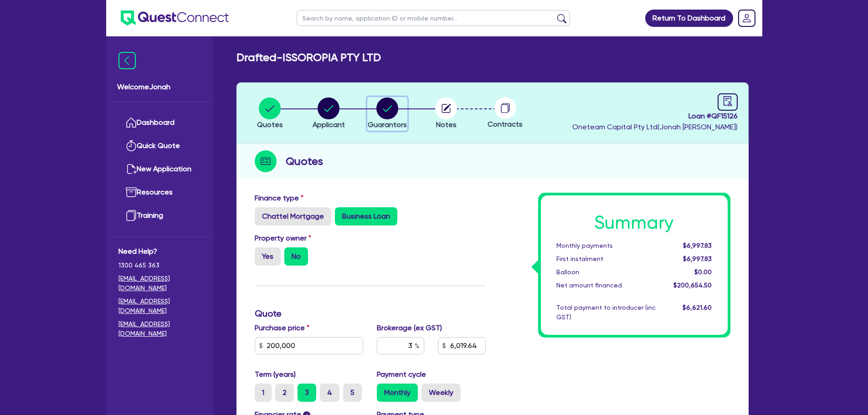  What do you see at coordinates (293, 216) in the screenshot?
I see `label: Chattel Mortgage` at bounding box center [293, 216].